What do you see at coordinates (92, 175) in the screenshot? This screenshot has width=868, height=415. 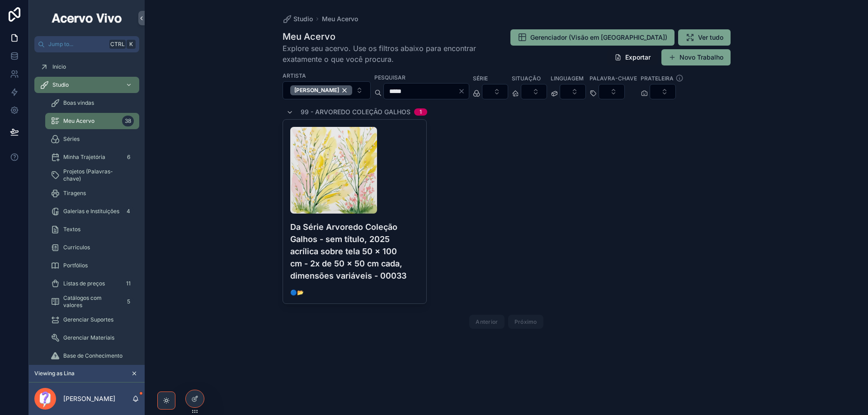 I see `a: Projetos (Palavras-chave)` at bounding box center [92, 175].